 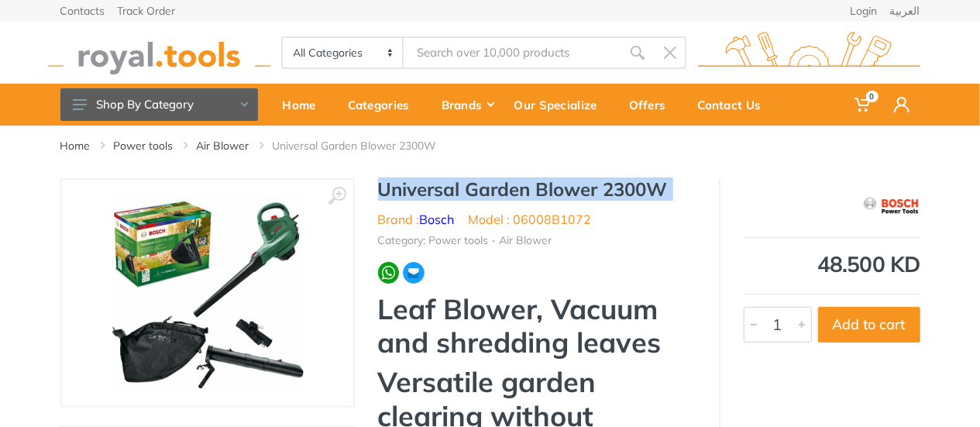 I want to click on h1: Leaf Blower, Vacuum and shredding leaves, so click(x=537, y=325).